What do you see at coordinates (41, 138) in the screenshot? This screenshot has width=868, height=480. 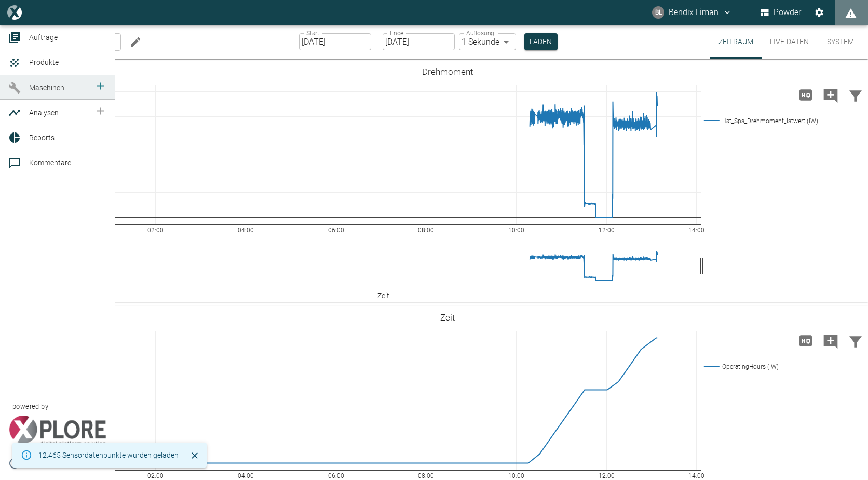 I see `span: Reports` at bounding box center [41, 138].